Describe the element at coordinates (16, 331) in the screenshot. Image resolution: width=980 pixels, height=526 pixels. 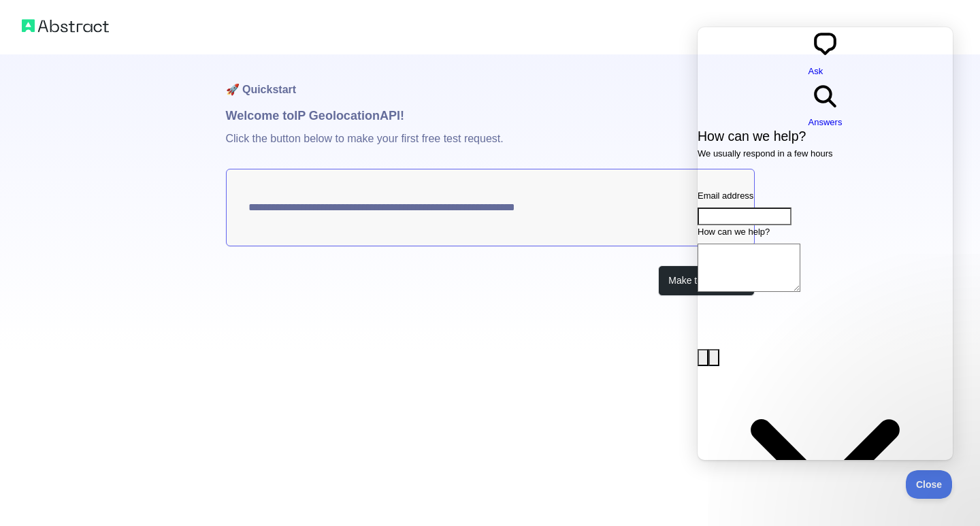
I see `button: Emoji Picker` at that location.